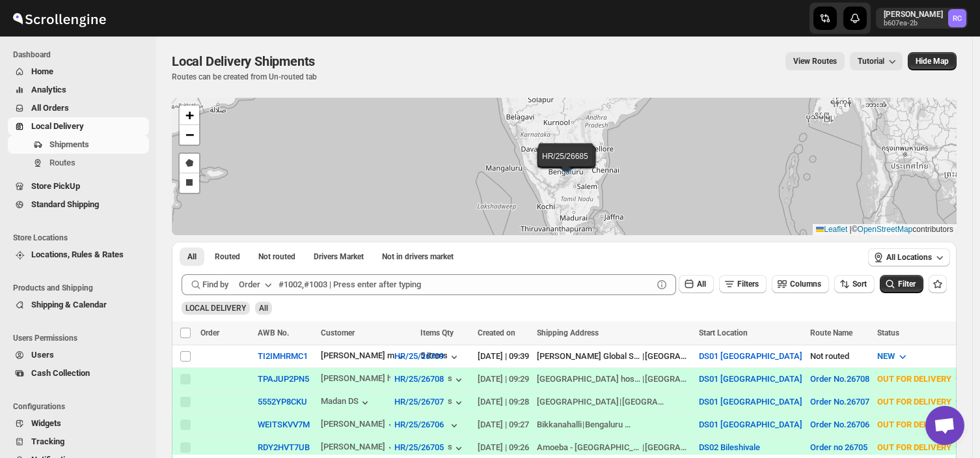  I want to click on span: Users Permissions, so click(81, 338).